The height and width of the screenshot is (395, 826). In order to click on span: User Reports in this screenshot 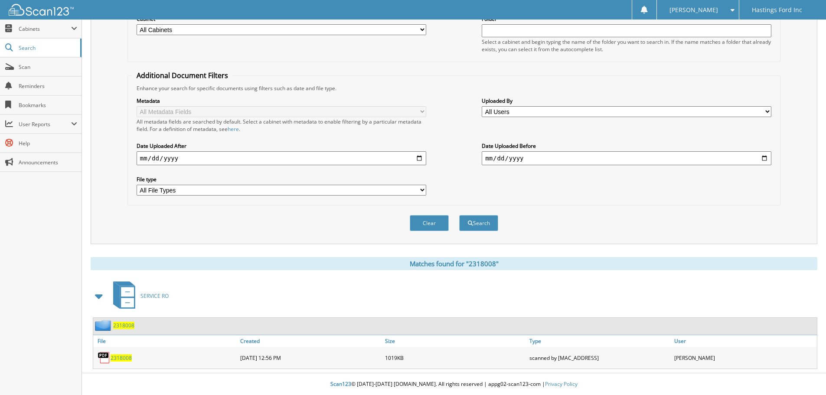, I will do `click(45, 124)`.